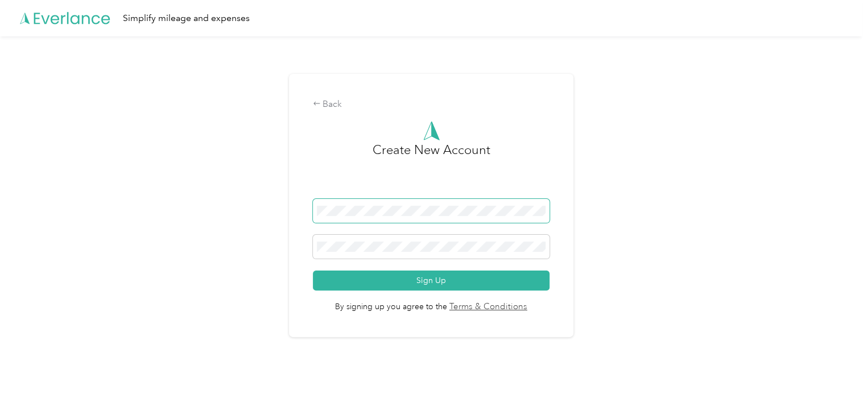 This screenshot has height=395, width=868. Describe the element at coordinates (431, 105) in the screenshot. I see `div: Back` at that location.